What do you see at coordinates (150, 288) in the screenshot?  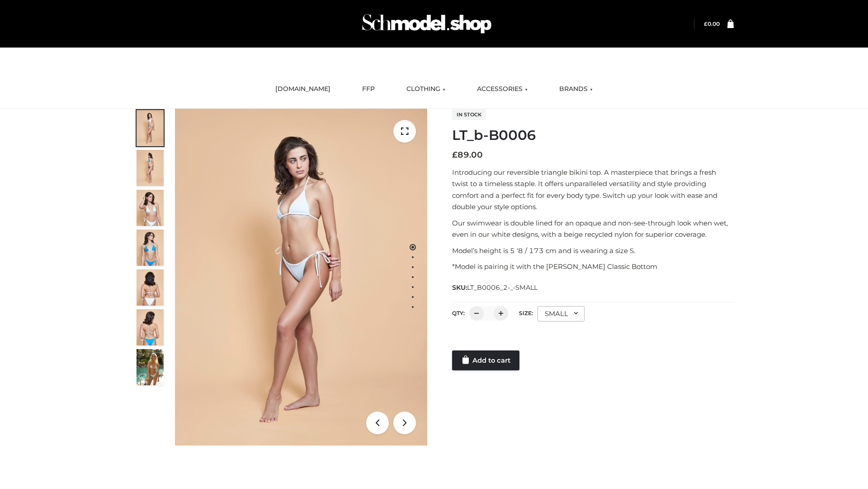 I see `img: ArielClassicBikiniTop_CloudNine_AzureSky_OW114ECO_7-scaled.jpg` at bounding box center [150, 288].